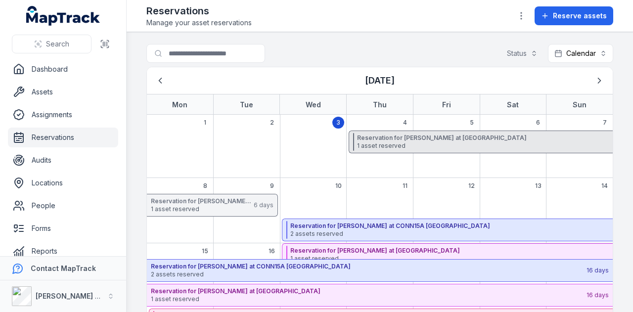 This screenshot has height=312, width=633. I want to click on button: Next, so click(599, 81).